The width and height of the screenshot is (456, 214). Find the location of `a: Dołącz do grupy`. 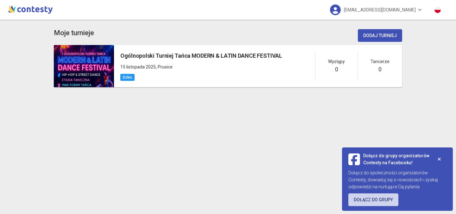

a: Dołącz do grupy is located at coordinates (373, 200).